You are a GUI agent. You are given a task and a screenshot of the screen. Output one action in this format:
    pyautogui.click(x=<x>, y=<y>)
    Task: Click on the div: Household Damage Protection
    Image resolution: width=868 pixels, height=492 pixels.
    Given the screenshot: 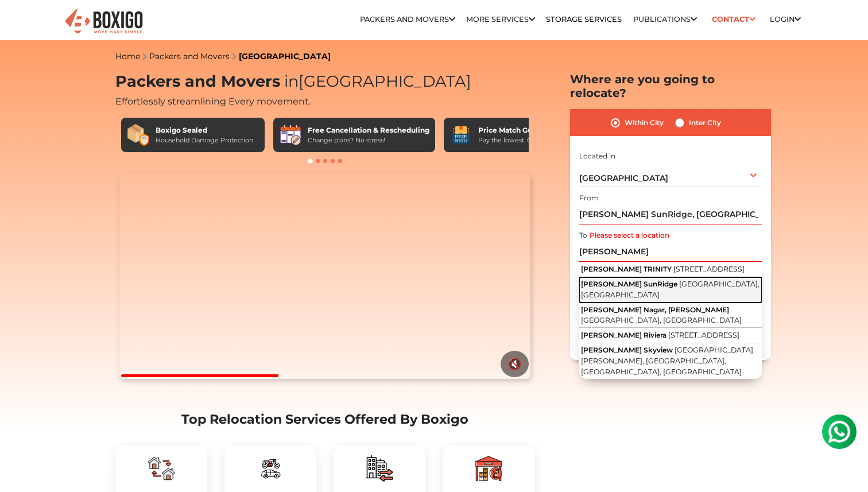 What is the action you would take?
    pyautogui.click(x=204, y=140)
    